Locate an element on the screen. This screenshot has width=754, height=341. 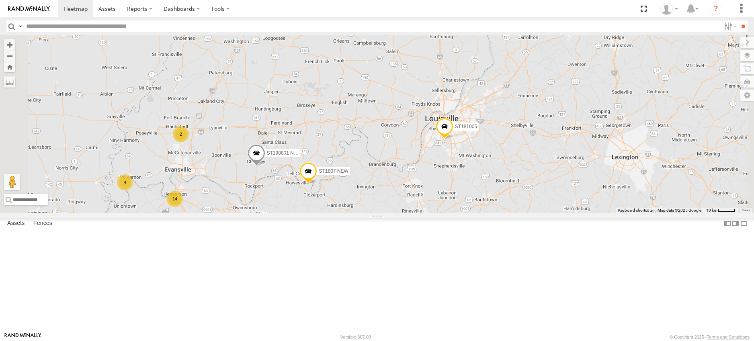
label: Dock Summary Table to the Right is located at coordinates (735, 223).